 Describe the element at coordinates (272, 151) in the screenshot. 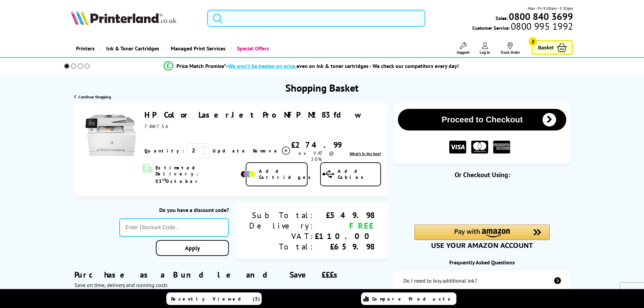

I see `a: Delete item from your basket` at that location.